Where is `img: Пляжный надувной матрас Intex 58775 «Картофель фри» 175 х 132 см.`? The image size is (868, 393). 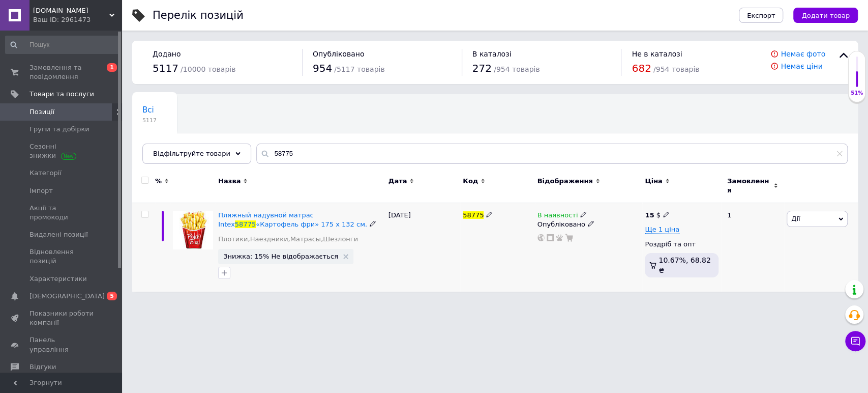 img: Пляжный надувной матрас Intex 58775 «Картофель фри» 175 х 132 см. is located at coordinates (192, 230).